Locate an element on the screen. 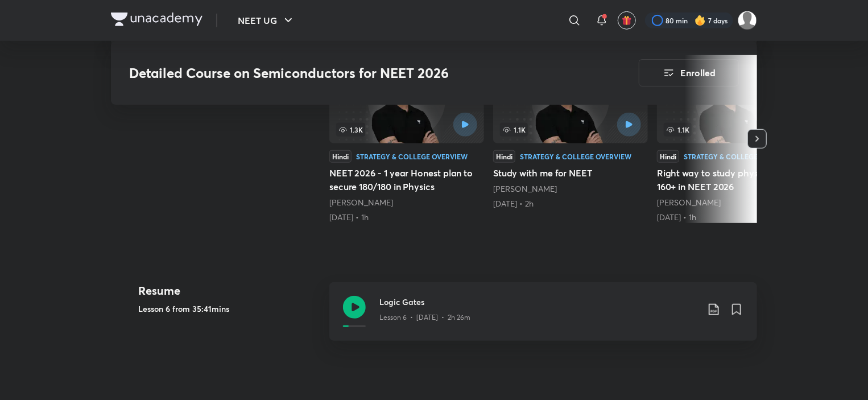 The image size is (868, 400). img: streak is located at coordinates (701, 21).